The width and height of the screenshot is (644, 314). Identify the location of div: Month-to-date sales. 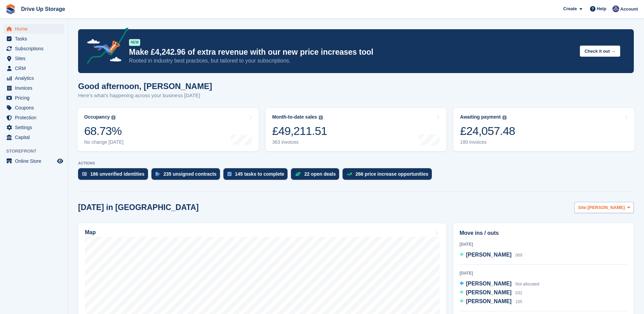
(295, 117).